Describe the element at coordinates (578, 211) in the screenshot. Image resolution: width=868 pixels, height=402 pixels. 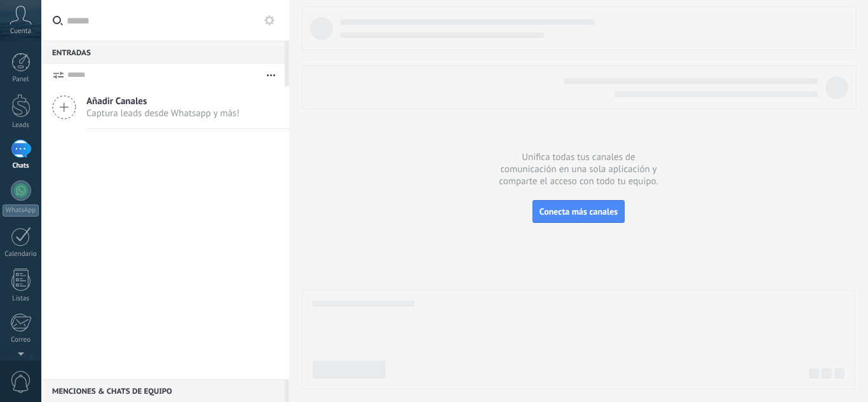
I see `span: Conecta más canales` at that location.